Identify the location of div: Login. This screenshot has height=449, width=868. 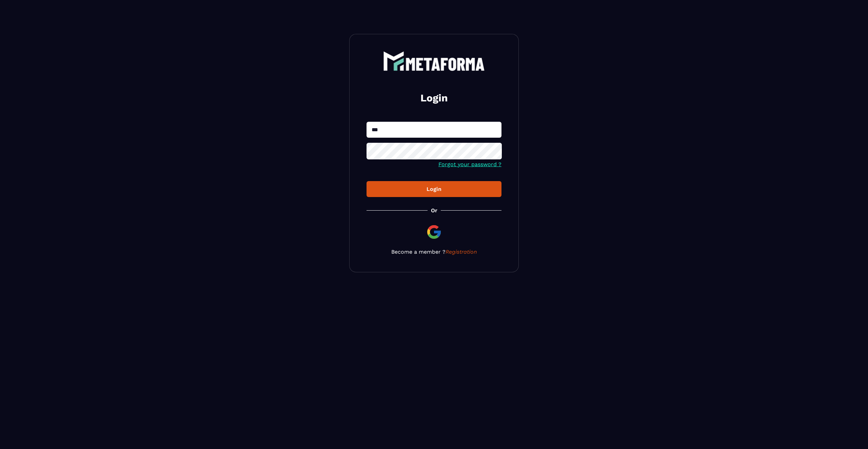
(434, 189).